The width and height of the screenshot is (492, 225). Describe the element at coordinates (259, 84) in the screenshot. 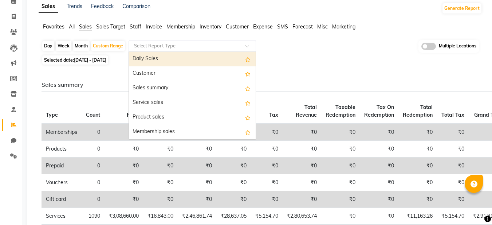

I see `h6: Sales summary` at that location.